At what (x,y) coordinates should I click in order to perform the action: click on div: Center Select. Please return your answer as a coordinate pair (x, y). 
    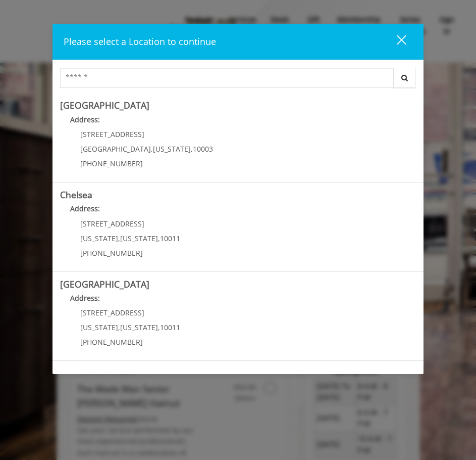
    Looking at the image, I should click on (238, 80).